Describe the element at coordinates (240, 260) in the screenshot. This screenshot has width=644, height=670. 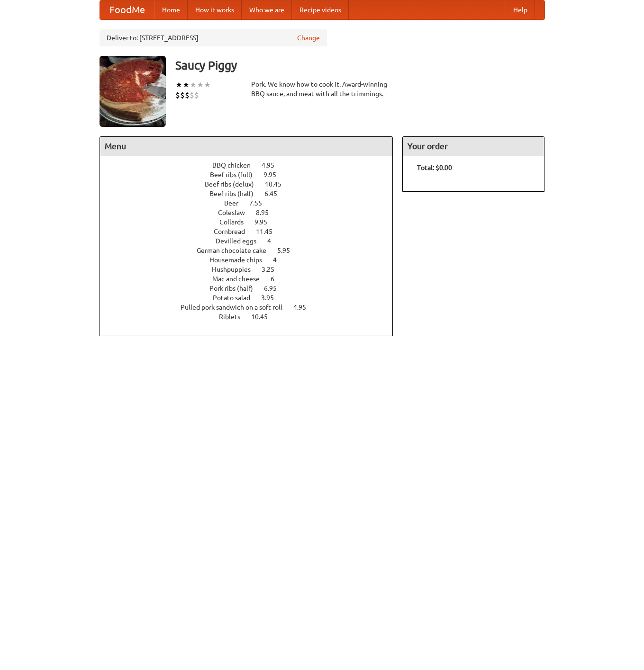
I see `span: Housemade chips` at that location.